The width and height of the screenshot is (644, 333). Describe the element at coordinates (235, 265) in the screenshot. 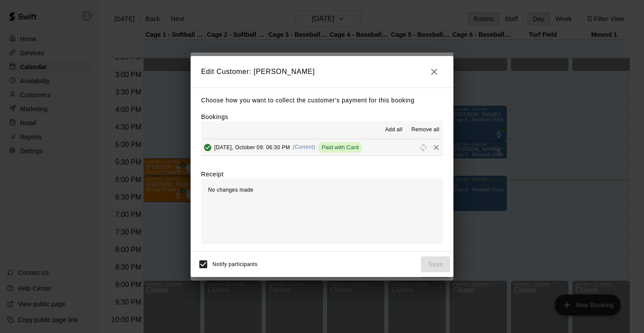

I see `span: Notify participants` at that location.